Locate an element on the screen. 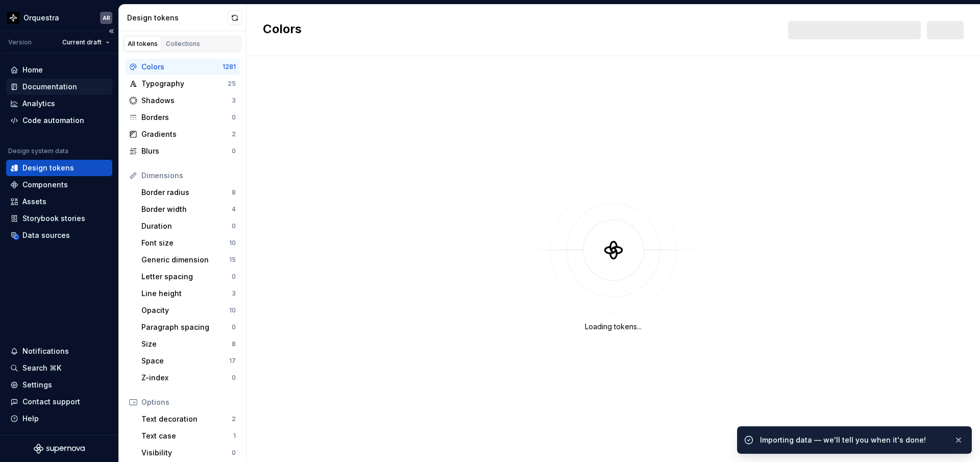 The height and width of the screenshot is (462, 980). a: Analytics is located at coordinates (59, 104).